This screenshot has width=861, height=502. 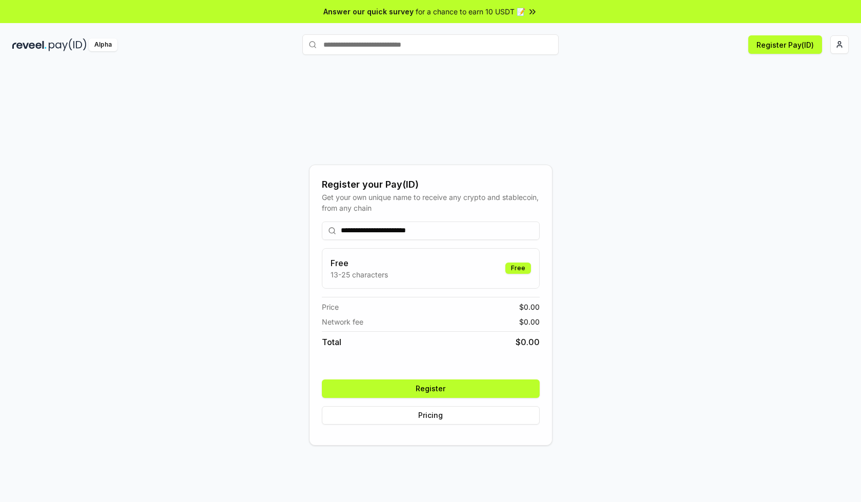 I want to click on button: Pricing, so click(x=430, y=415).